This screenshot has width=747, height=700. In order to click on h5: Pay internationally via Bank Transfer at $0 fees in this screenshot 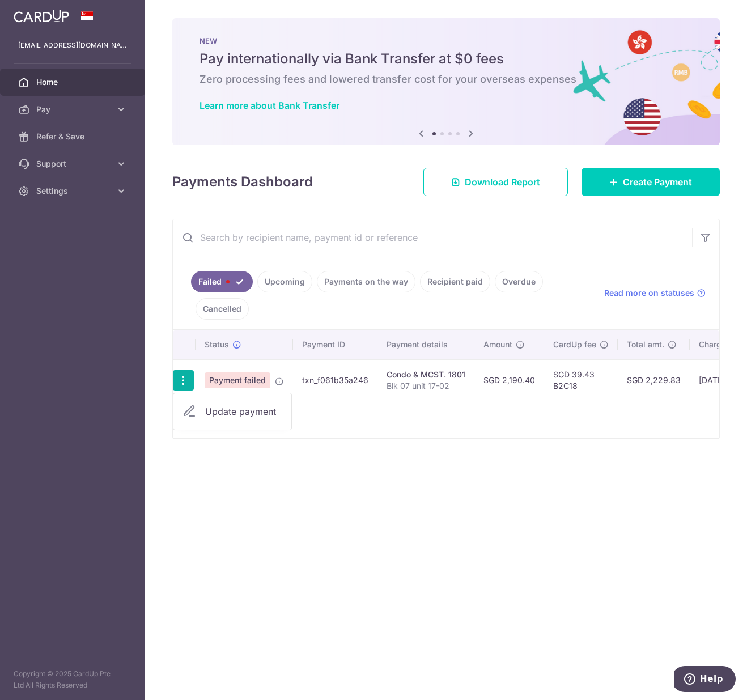, I will do `click(446, 59)`.